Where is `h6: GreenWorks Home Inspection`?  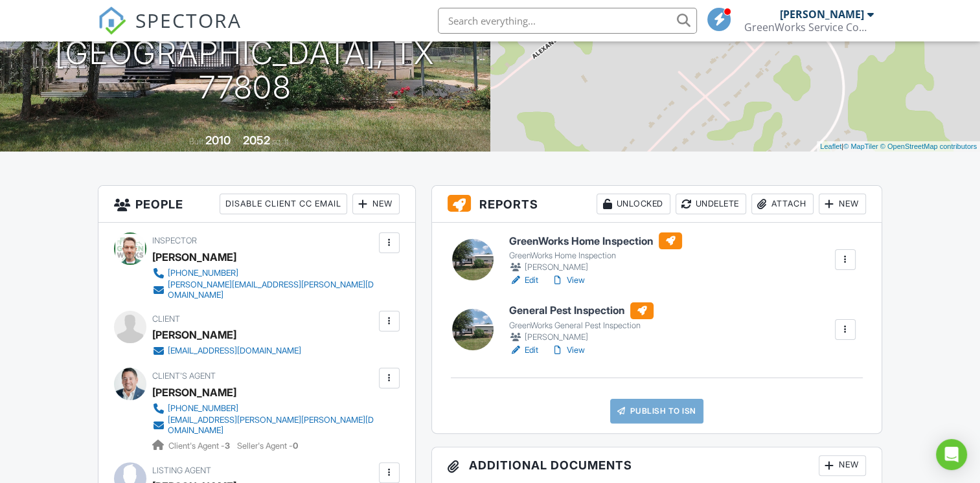
h6: GreenWorks Home Inspection is located at coordinates (595, 240).